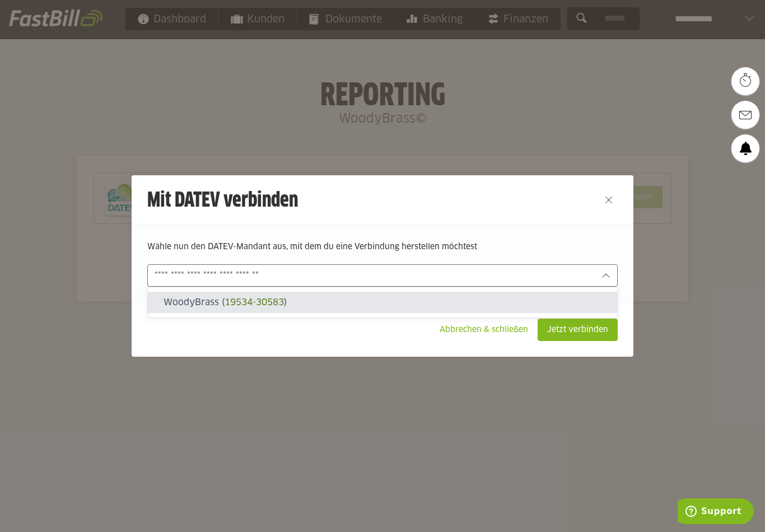 The image size is (765, 532). What do you see at coordinates (43, 12) in the screenshot?
I see `span: Support` at bounding box center [43, 12].